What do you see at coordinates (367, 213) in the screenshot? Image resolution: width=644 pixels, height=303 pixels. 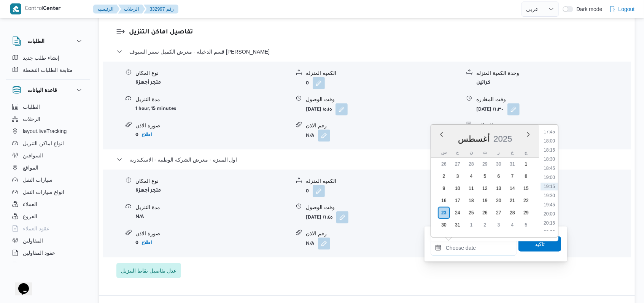 I see `div: اول المنتزه - معرض الشركة الوطنية - الاسكندرية` at bounding box center [367, 213].